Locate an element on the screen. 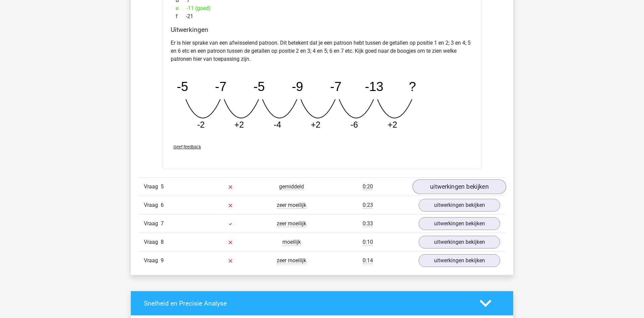  tspan: -2 is located at coordinates (201, 125).